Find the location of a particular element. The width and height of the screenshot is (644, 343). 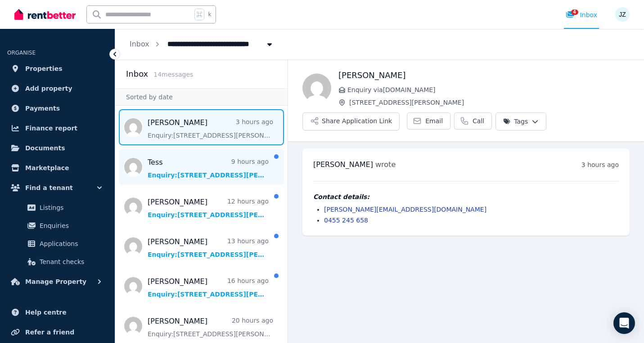

a: Help centre is located at coordinates (57, 312).